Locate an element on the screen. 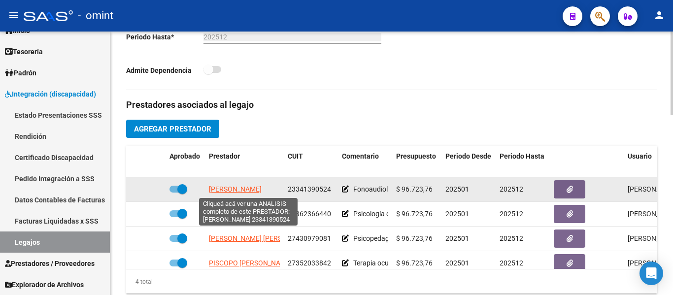 This screenshot has height=295, width=673. datatable-header-cell: Comentario is located at coordinates (365, 162).